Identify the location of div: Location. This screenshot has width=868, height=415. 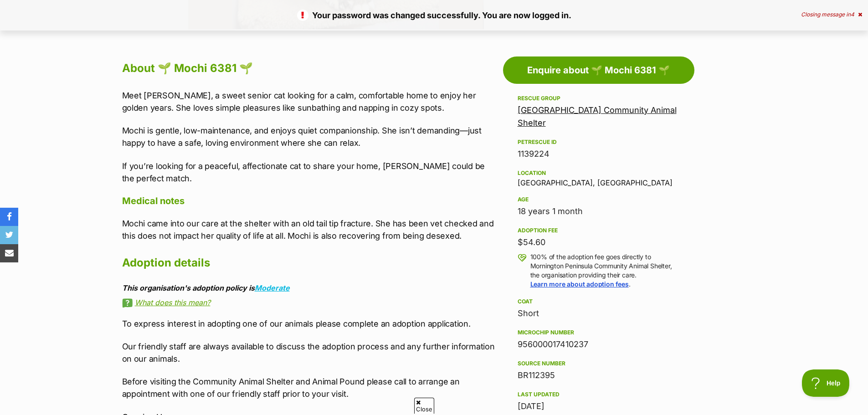
(599, 173).